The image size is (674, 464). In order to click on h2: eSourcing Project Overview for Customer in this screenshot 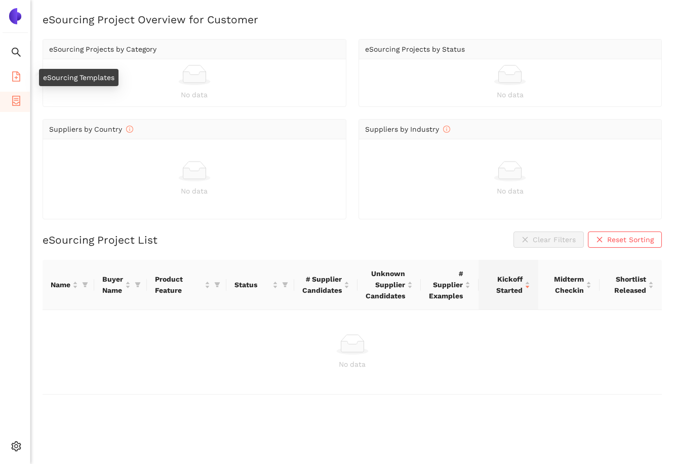, I will do `click(352, 19)`.